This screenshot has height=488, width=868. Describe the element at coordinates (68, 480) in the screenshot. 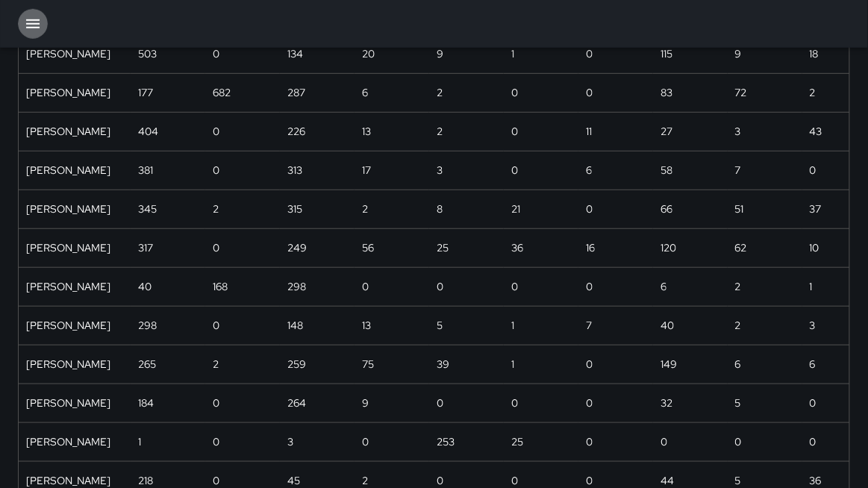

I see `div: Bryan Alexander` at that location.